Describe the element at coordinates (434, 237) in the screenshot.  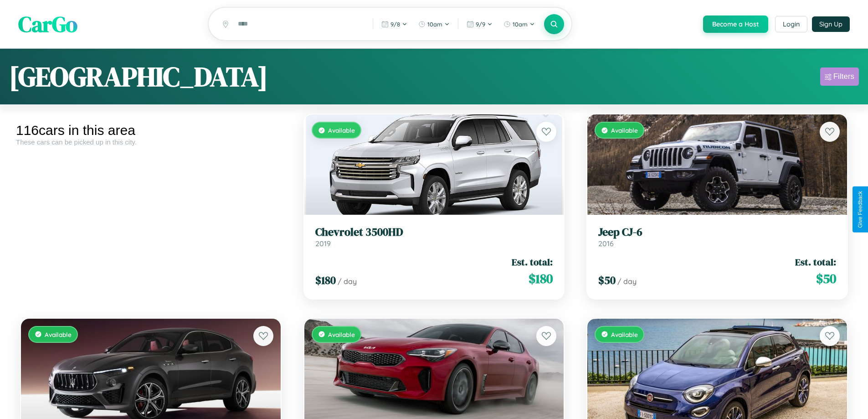
I see `a: Chevrolet 3500HD2019` at that location.